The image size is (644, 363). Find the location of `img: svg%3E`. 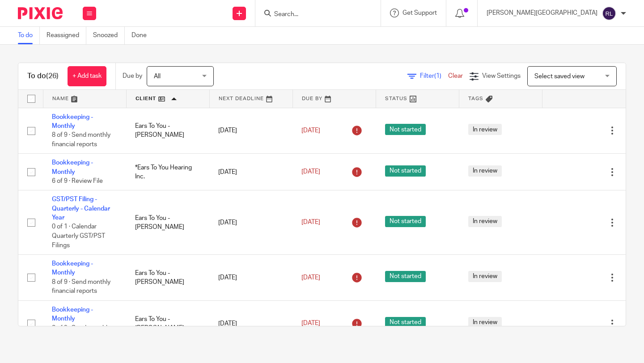

img: svg%3E is located at coordinates (609, 13).